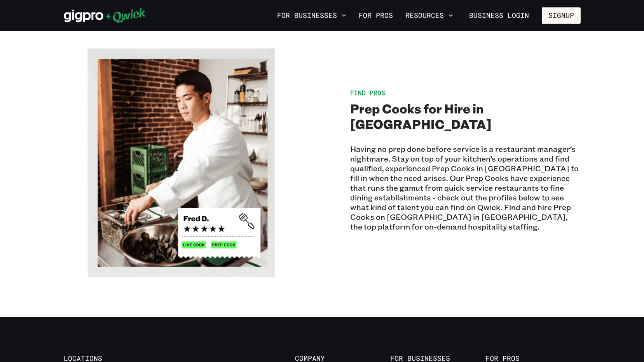 This screenshot has width=644, height=362. Describe the element at coordinates (179, 163) in the screenshot. I see `img: Person chopping food on a cutting board.` at that location.